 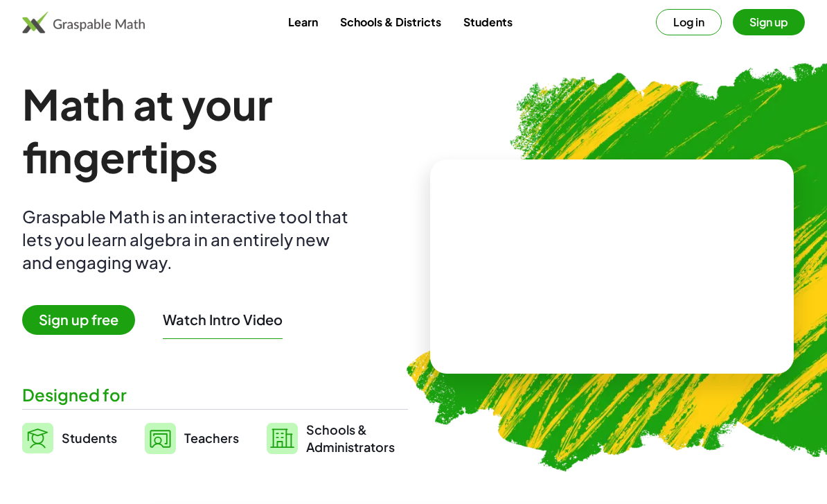 I want to click on button: Watch Intro Video, so click(x=223, y=319).